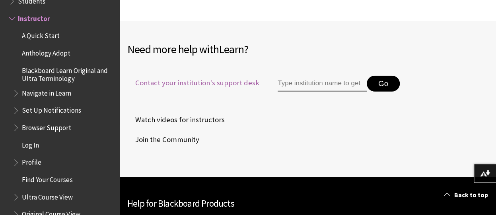 The width and height of the screenshot is (496, 215). What do you see at coordinates (34, 17) in the screenshot?
I see `span: Instructor` at bounding box center [34, 17].